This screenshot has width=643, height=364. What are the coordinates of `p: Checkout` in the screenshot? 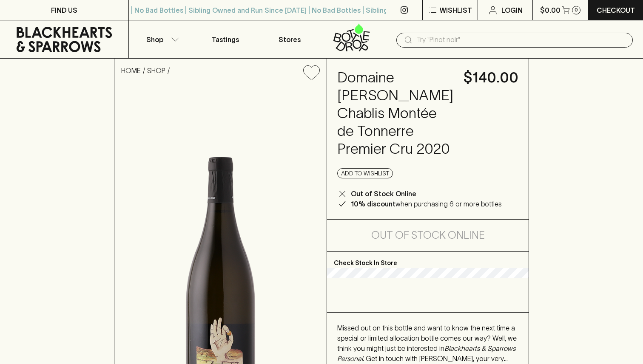 It's located at (616, 10).